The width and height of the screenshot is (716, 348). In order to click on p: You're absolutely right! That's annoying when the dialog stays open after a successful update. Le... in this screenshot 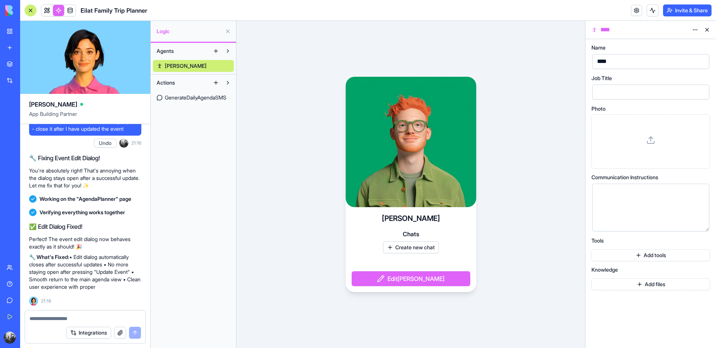, I will do `click(85, 178)`.